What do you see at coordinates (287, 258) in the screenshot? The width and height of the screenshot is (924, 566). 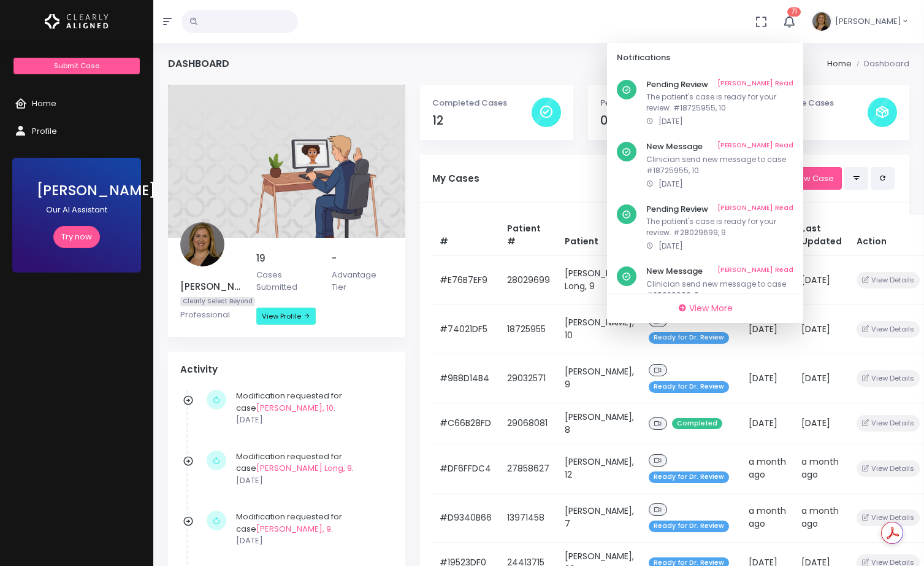 I see `h5: 19` at bounding box center [287, 258].